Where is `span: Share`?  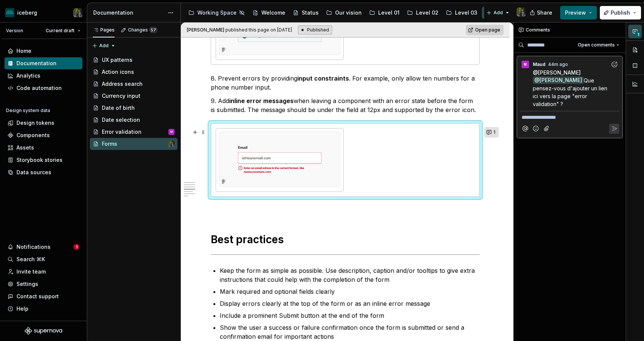
span: Share is located at coordinates (544, 13).